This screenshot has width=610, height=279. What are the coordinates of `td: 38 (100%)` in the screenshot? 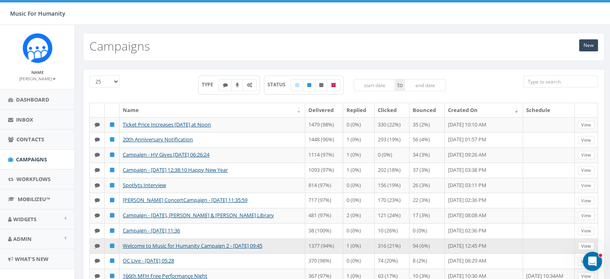 It's located at (324, 231).